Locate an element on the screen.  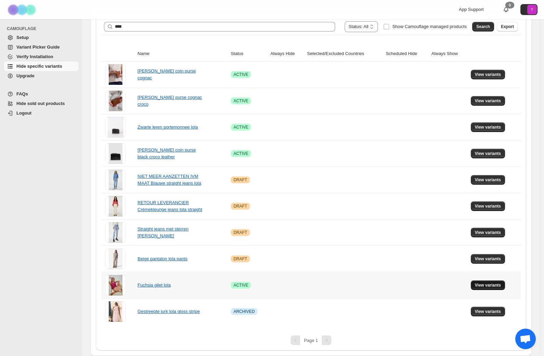
span: Export is located at coordinates (507, 27).